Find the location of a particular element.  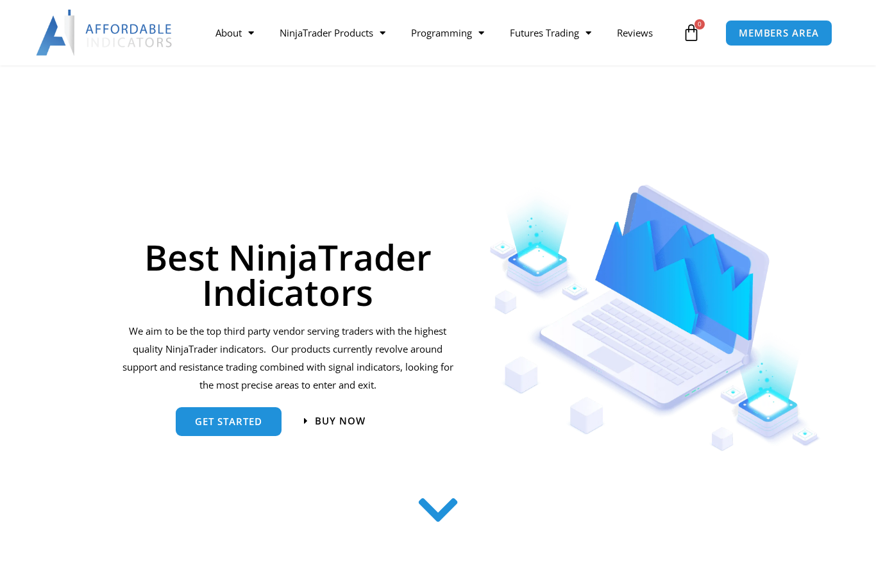

a: About is located at coordinates (235, 33).